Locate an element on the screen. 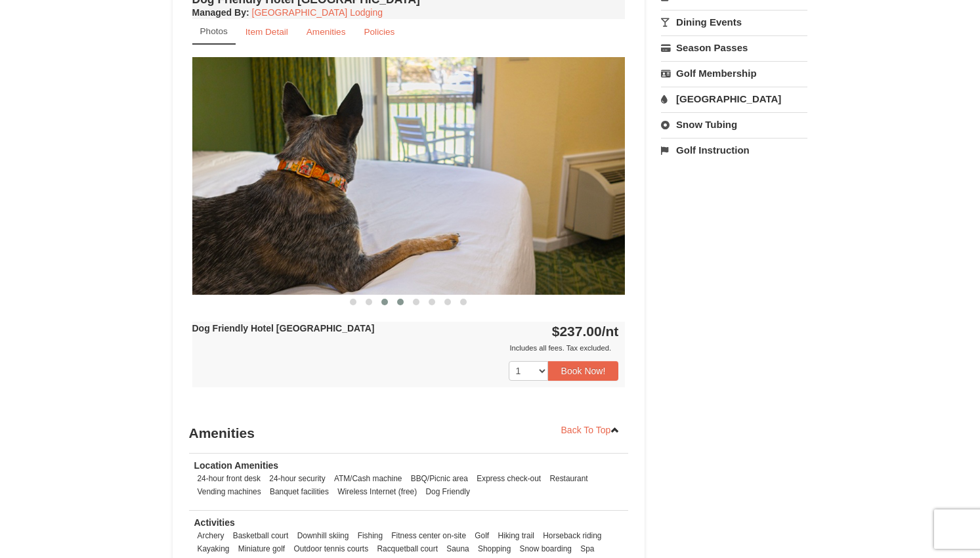 The height and width of the screenshot is (558, 980). li: Express check-out is located at coordinates (509, 478).